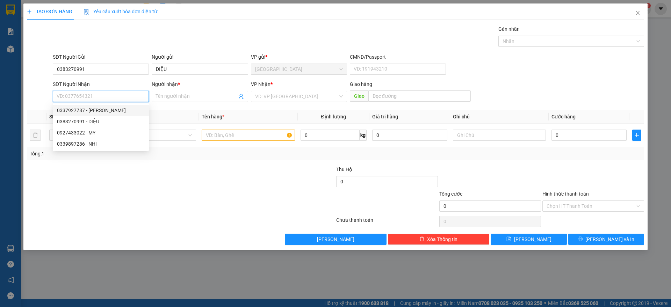  Describe the element at coordinates (410, 135) in the screenshot. I see `input: 0` at that location.